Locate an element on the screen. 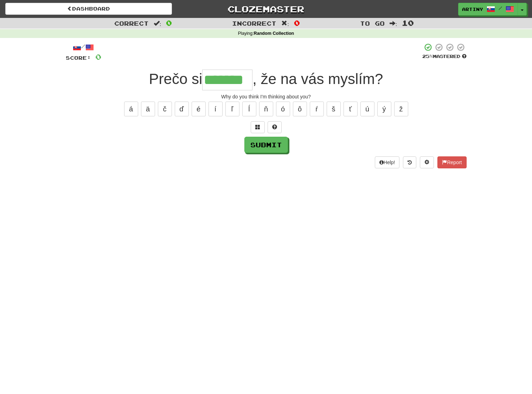 This screenshot has width=532, height=394. button: á is located at coordinates (131, 109).